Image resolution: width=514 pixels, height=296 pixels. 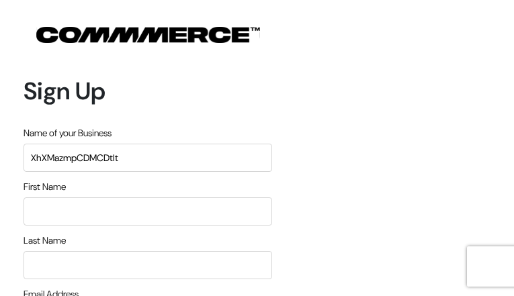 I want to click on img: COMMMERCE, so click(x=148, y=35).